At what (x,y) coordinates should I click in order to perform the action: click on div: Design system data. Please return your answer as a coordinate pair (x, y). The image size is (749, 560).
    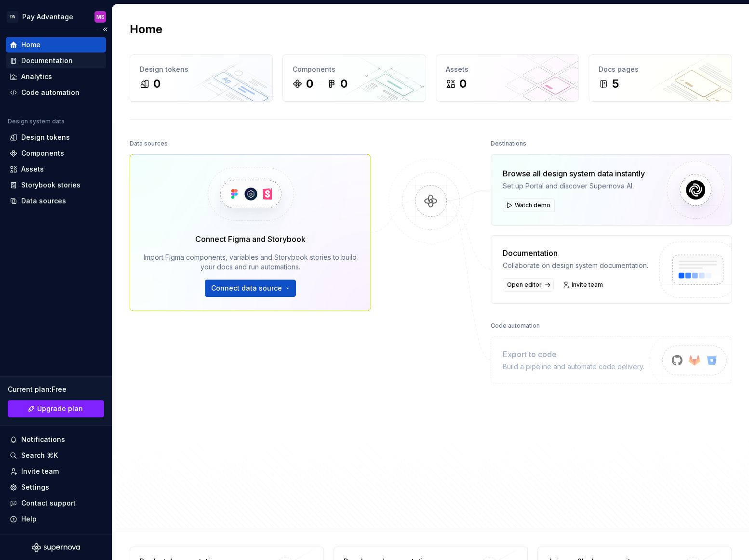
    Looking at the image, I should click on (36, 122).